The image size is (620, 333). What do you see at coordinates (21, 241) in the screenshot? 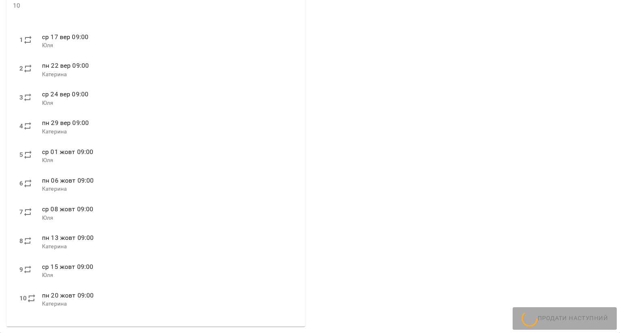
I see `label: 8` at bounding box center [21, 241].